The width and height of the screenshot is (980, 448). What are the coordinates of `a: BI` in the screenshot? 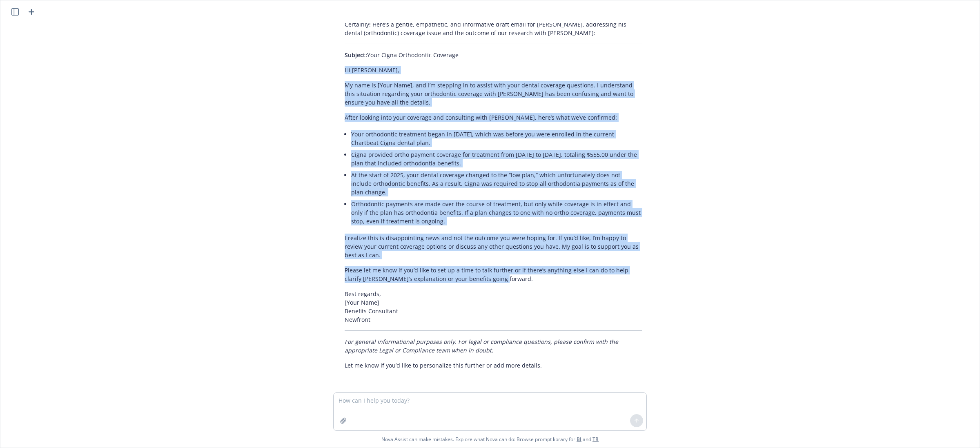 It's located at (579, 439).